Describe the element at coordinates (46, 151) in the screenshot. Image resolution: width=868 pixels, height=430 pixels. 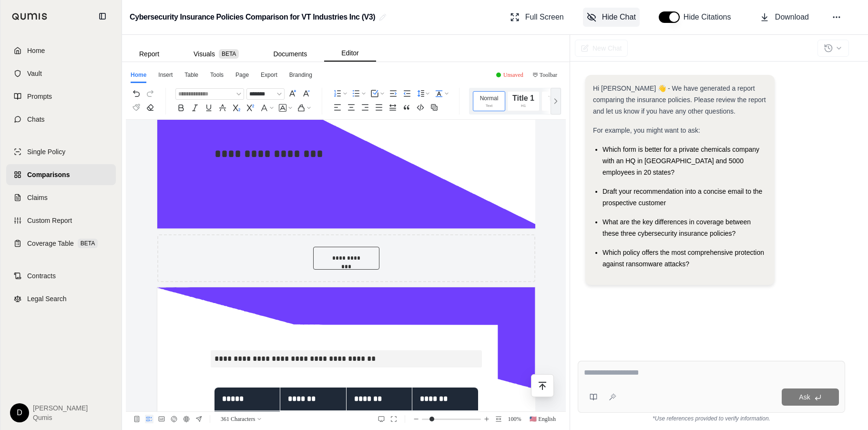
I see `span: Single Policy` at that location.